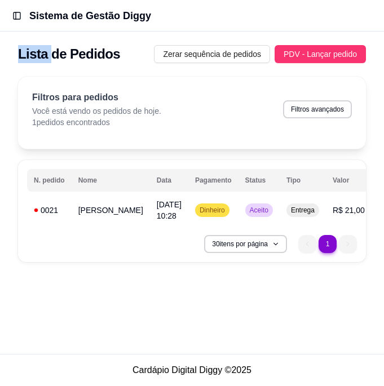  Describe the element at coordinates (327, 244) in the screenshot. I see `nav: pagination navigation` at that location.